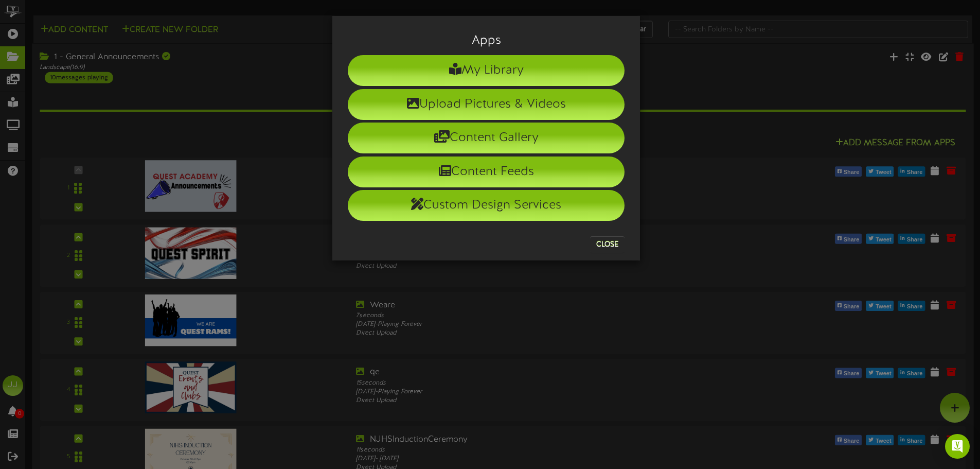 The height and width of the screenshot is (469, 980). What do you see at coordinates (486, 172) in the screenshot?
I see `li: Content Feeds` at bounding box center [486, 172].